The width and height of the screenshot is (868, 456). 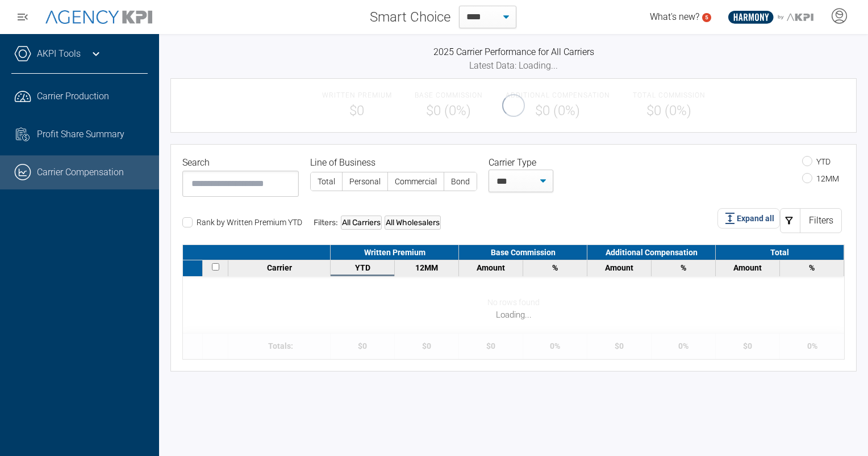 What do you see at coordinates (460, 181) in the screenshot?
I see `label: Bond` at bounding box center [460, 181].